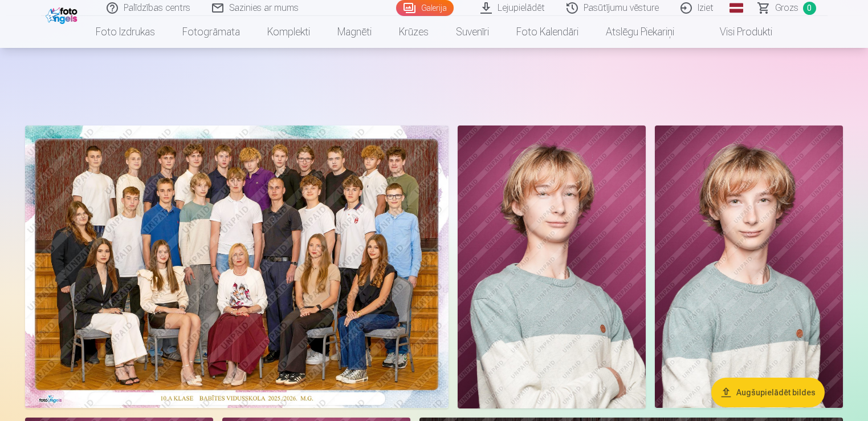 This screenshot has width=868, height=421. What do you see at coordinates (810, 8) in the screenshot?
I see `span: 0` at bounding box center [810, 8].